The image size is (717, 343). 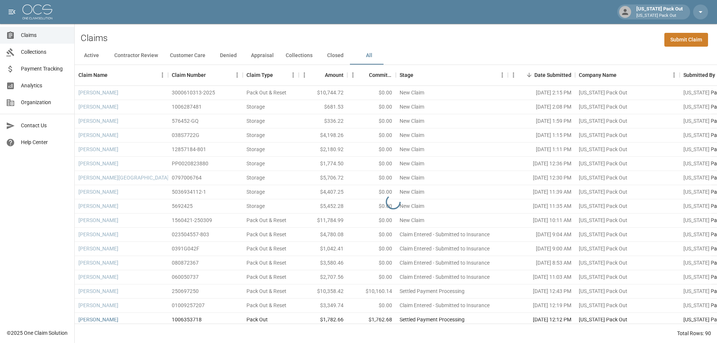 I want to click on div: $1,762.68, so click(x=371, y=320).